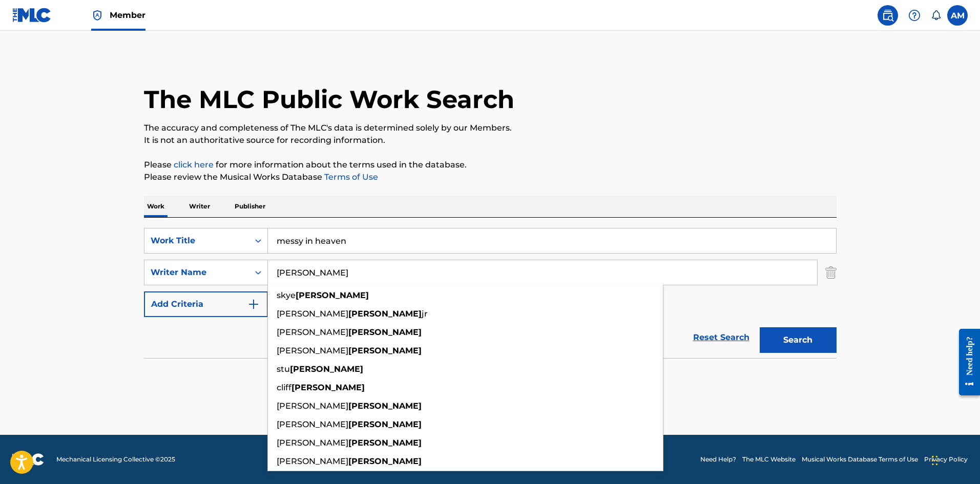  I want to click on img: MLC Logo, so click(32, 15).